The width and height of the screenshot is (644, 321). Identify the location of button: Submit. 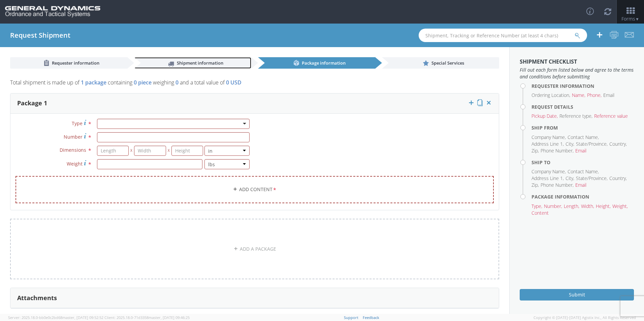
(577, 295).